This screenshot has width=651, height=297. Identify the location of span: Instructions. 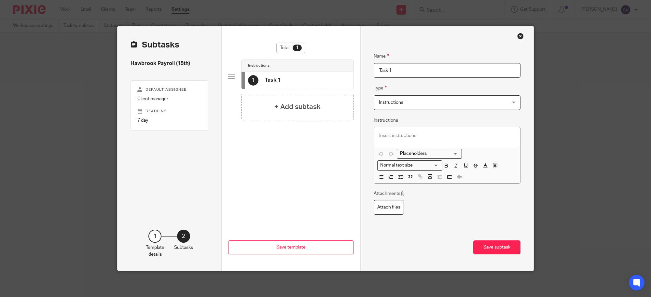
(391, 103).